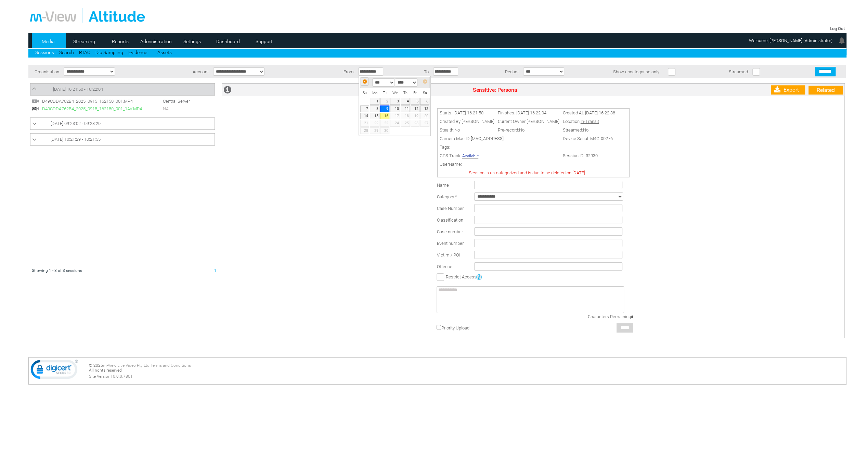 This screenshot has width=868, height=450. What do you see at coordinates (45, 52) in the screenshot?
I see `a: Sessions` at bounding box center [45, 52].